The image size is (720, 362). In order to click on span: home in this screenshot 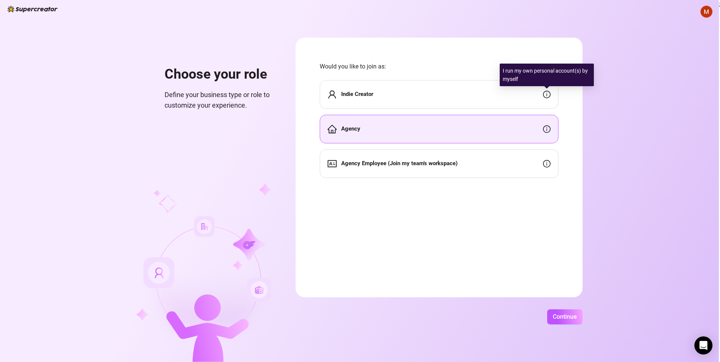, I will do `click(332, 129)`.